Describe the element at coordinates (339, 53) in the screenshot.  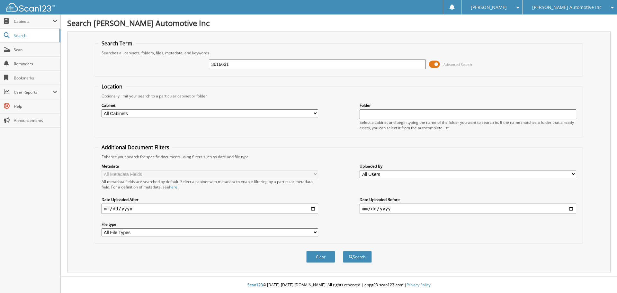
I see `div: Searches all cabinets, folders, files, metadata, and keywords` at that location.